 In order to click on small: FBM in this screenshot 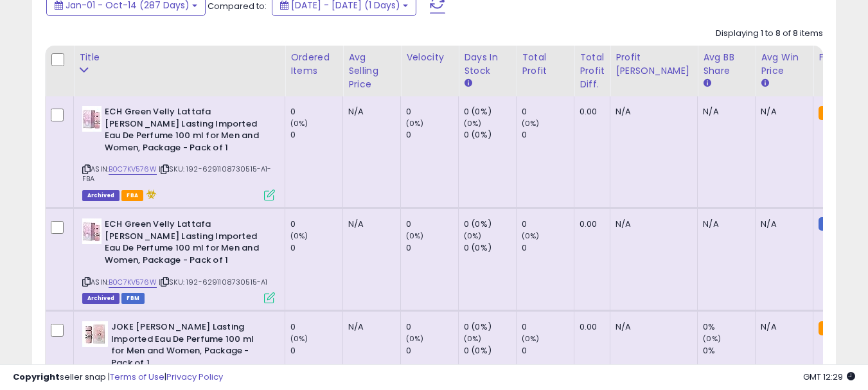, I will do `click(831, 224)`.